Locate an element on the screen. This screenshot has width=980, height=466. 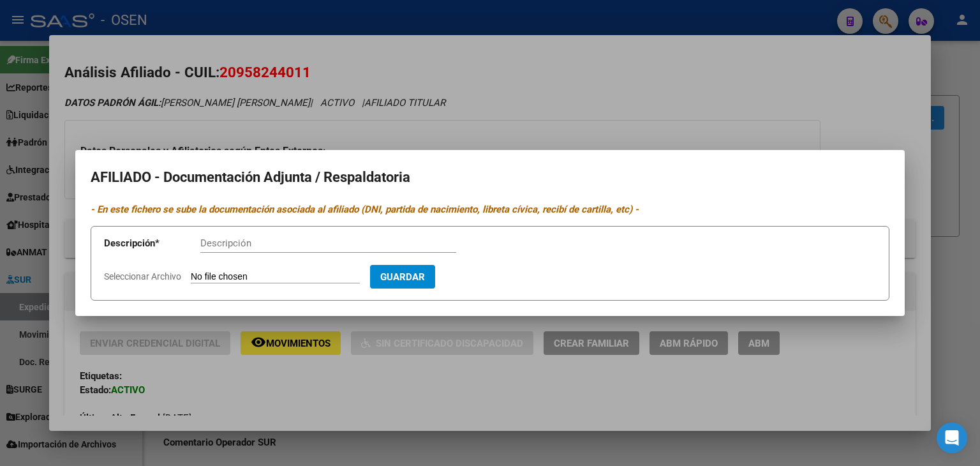
i: - En este fichero se sube la documentación asociada al afiliado (DNI, partida de nacimiento, libr... is located at coordinates (364, 209).